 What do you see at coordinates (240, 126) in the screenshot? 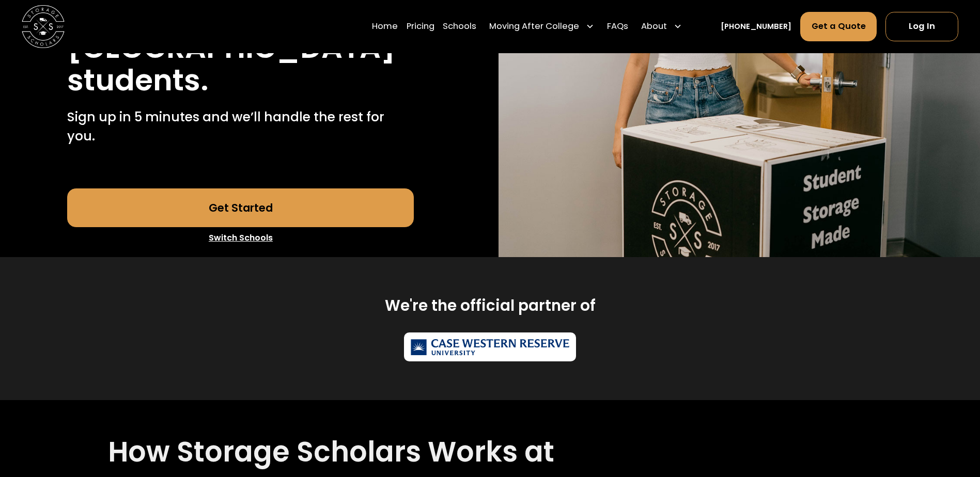
I see `p: Sign up in 5 minutes and we’ll handle the rest for you.` at bounding box center [240, 126].